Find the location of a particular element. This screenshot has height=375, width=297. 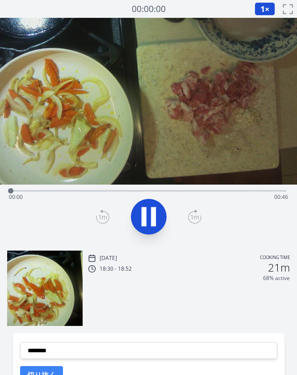

button: 1× is located at coordinates (265, 9).